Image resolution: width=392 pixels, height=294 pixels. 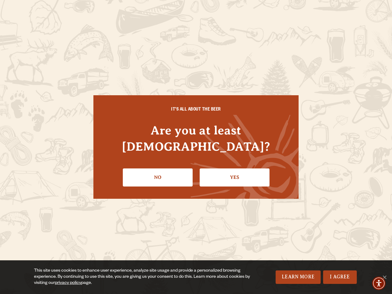 What do you see at coordinates (68, 283) in the screenshot?
I see `a: privacy policy` at bounding box center [68, 283].